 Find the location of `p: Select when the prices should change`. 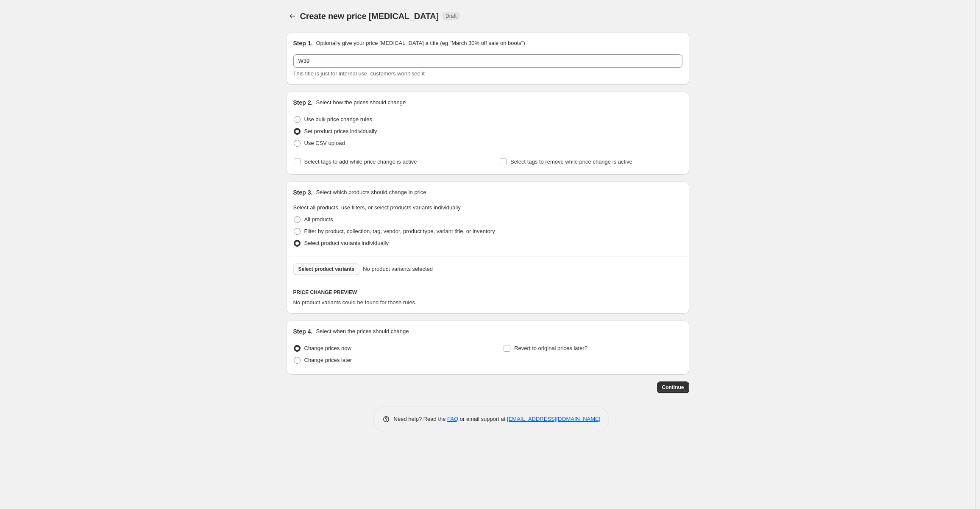

p: Select when the prices should change is located at coordinates (362, 331).